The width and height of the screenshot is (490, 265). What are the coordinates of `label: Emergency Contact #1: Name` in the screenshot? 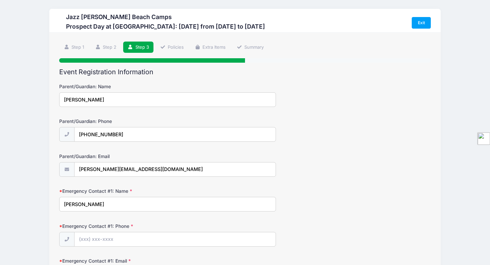 It's located at (121, 191).